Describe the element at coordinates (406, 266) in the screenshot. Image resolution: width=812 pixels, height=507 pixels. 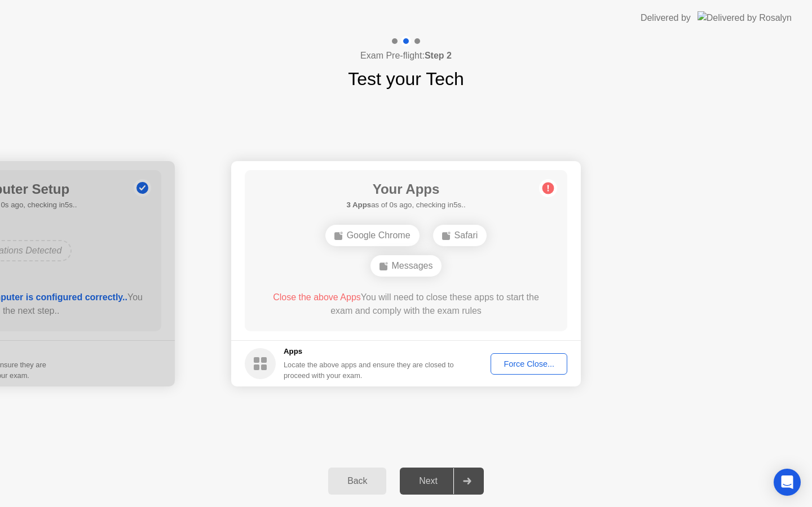
I see `div: Messages` at that location.